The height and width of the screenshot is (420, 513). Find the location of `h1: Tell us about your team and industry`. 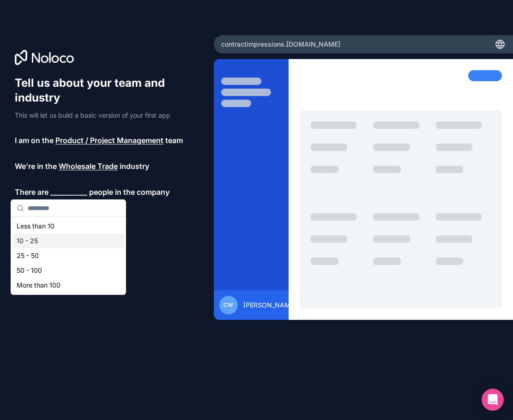

h1: Tell us about your team and industry is located at coordinates (107, 90).